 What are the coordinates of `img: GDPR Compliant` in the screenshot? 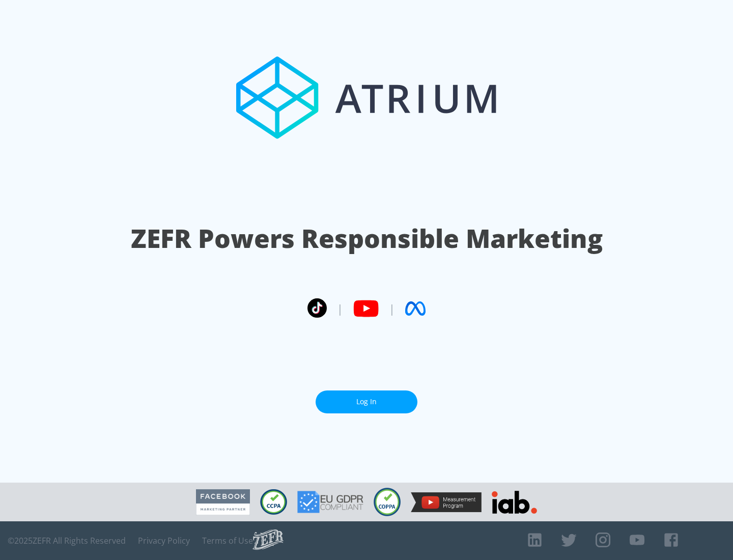 It's located at (330, 502).